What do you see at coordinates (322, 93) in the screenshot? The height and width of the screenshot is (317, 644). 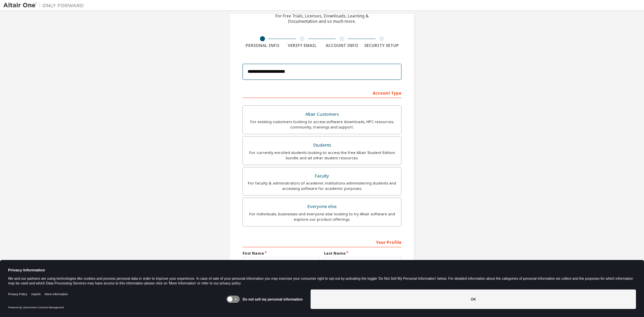 I see `div: Account Type` at bounding box center [322, 93].